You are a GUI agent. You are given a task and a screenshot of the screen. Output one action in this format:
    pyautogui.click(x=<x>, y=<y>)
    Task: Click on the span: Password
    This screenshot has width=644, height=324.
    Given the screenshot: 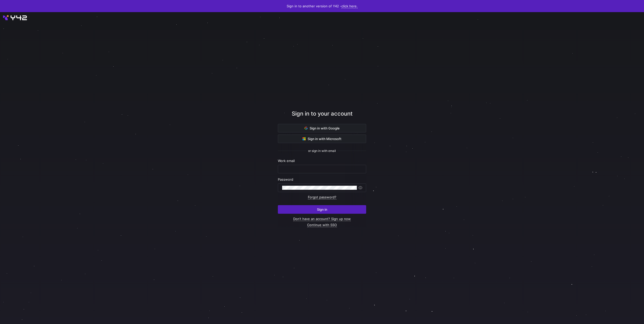 What is the action you would take?
    pyautogui.click(x=286, y=180)
    